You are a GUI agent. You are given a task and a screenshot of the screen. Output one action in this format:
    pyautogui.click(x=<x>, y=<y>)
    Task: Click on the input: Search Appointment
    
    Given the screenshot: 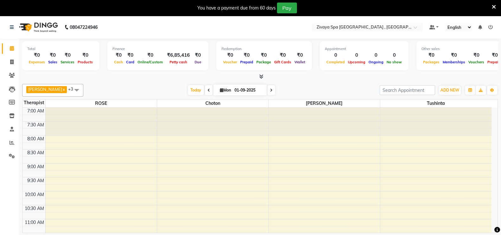 What is the action you would take?
    pyautogui.click(x=407, y=90)
    